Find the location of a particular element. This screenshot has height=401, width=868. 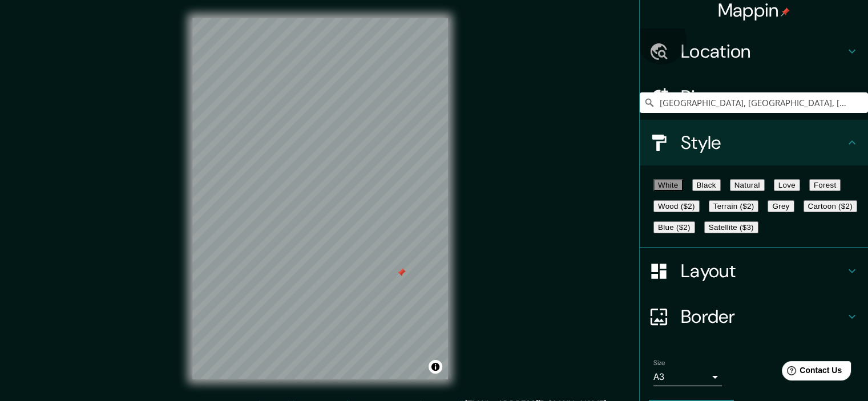

div: Border is located at coordinates (753, 317).